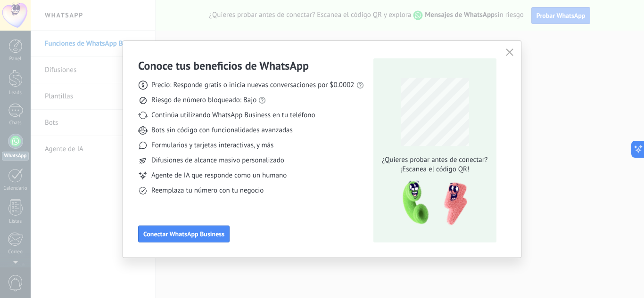  What do you see at coordinates (212, 146) in the screenshot?
I see `span: Formularios y tarjetas interactivas, y más` at bounding box center [212, 146].